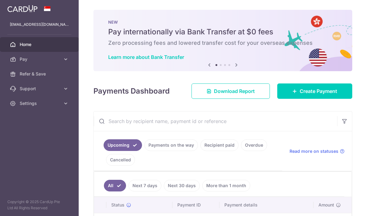  Describe the element at coordinates (182, 186) in the screenshot. I see `a: Next 30 days` at that location.